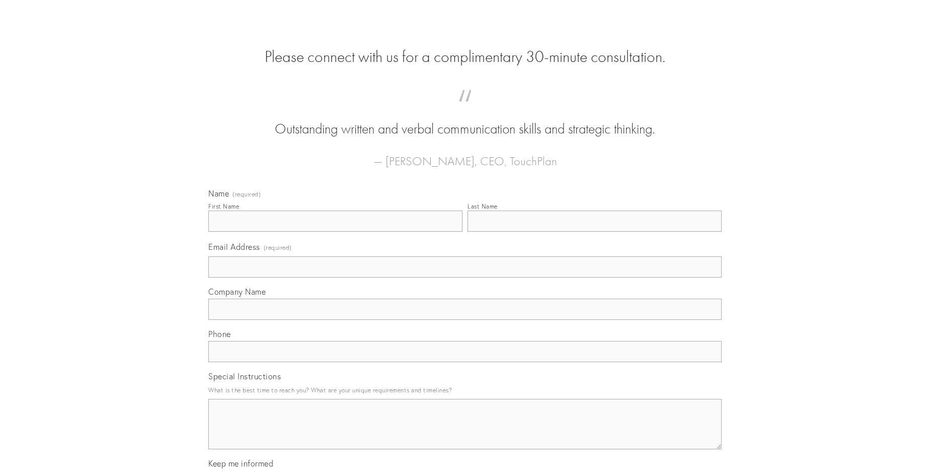 The width and height of the screenshot is (930, 473). I want to click on h2: Please connect with us for a complimentary 30-minute consultation., so click(465, 57).